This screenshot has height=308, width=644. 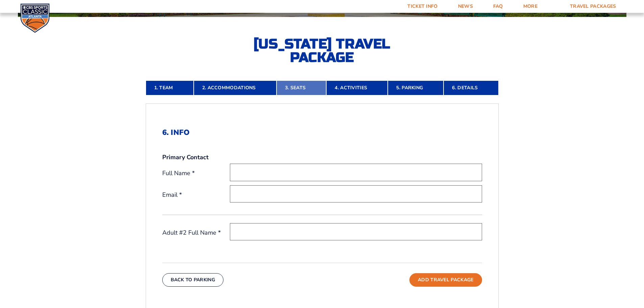 I want to click on button: Add Travel Package, so click(x=445, y=280).